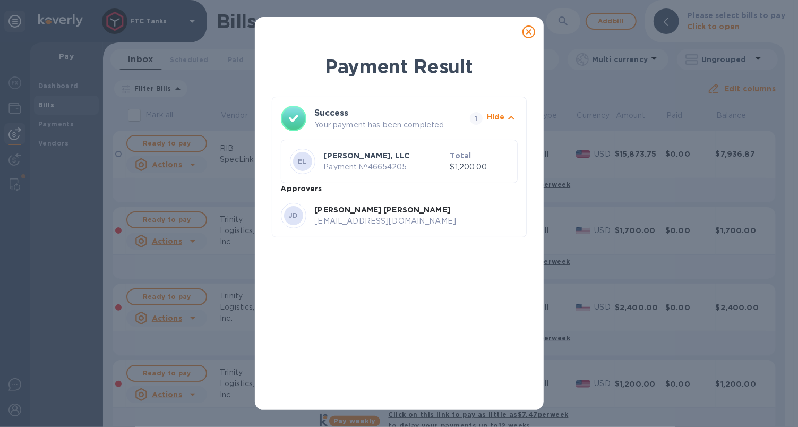 This screenshot has width=798, height=427. Describe the element at coordinates (385, 167) in the screenshot. I see `p: Payment № 46654205` at that location.